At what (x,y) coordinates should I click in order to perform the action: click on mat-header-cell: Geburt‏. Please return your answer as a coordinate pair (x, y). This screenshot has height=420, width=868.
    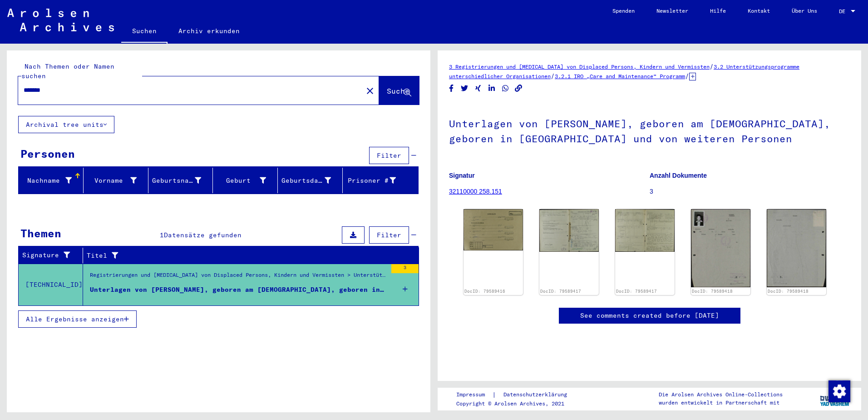
    Looking at the image, I should click on (245, 180).